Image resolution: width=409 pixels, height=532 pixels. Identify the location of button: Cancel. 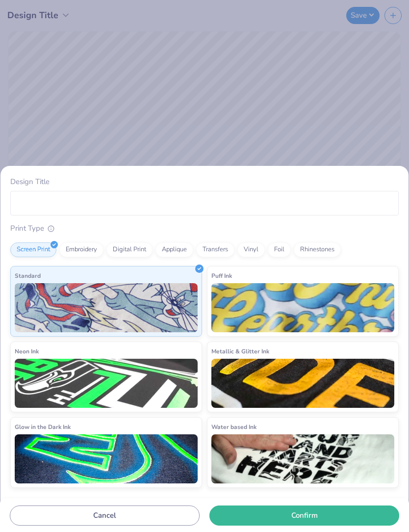
(105, 515).